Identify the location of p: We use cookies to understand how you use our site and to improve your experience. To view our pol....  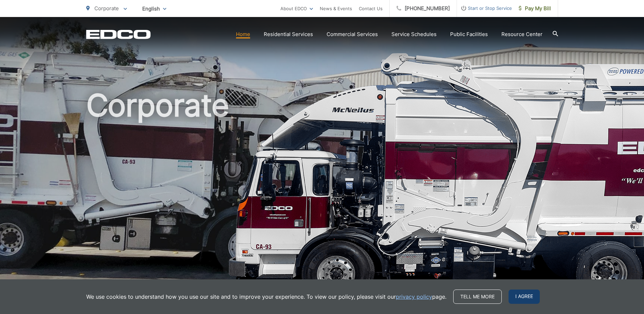
(266, 297).